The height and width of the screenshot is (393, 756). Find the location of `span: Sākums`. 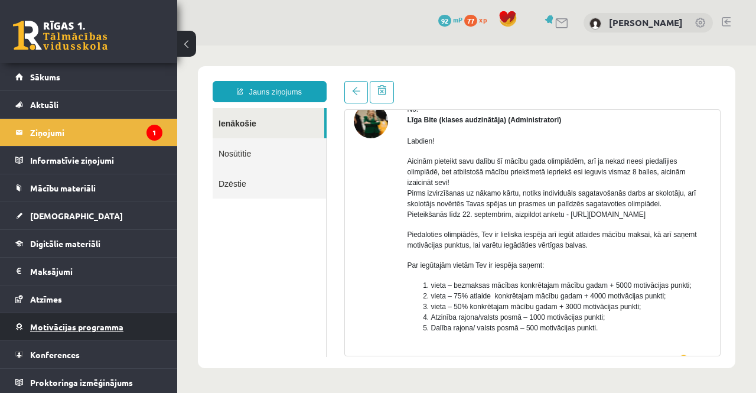

span: Sākums is located at coordinates (45, 77).